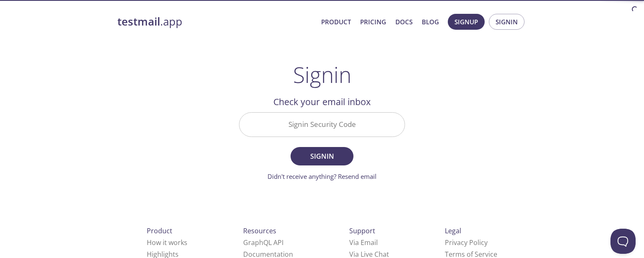 The width and height of the screenshot is (644, 258). What do you see at coordinates (363, 242) in the screenshot?
I see `a: Via Email` at bounding box center [363, 242].